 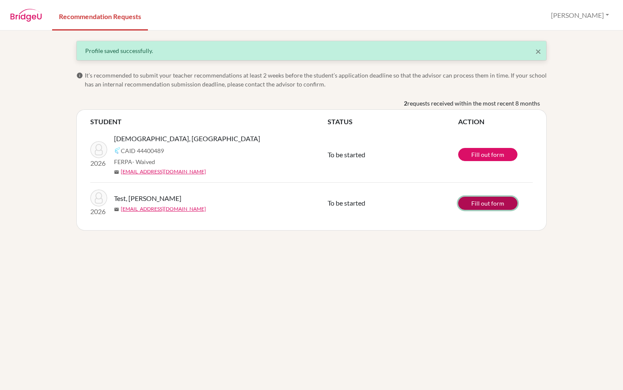 What do you see at coordinates (134, 161) in the screenshot?
I see `span: FERPA` at bounding box center [134, 161].